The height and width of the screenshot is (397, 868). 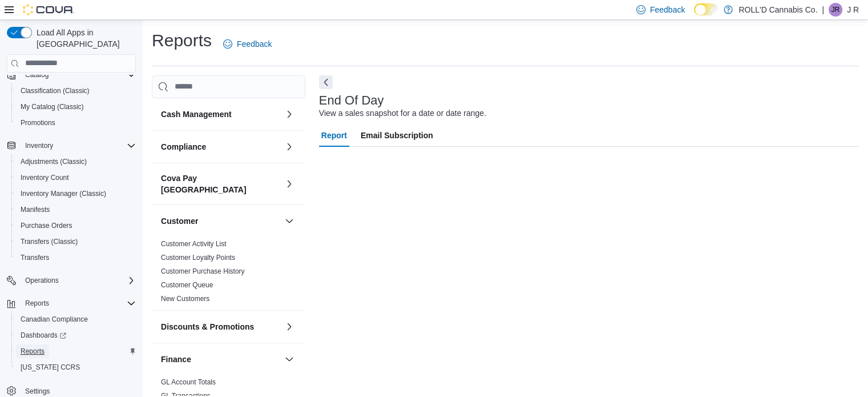 What do you see at coordinates (193, 244) in the screenshot?
I see `span: Customer Activity List` at bounding box center [193, 244].